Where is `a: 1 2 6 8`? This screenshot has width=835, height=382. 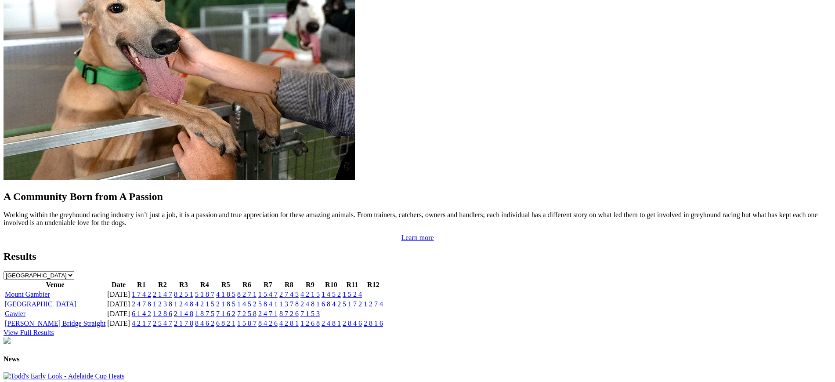 a: 1 2 6 8 is located at coordinates (310, 323).